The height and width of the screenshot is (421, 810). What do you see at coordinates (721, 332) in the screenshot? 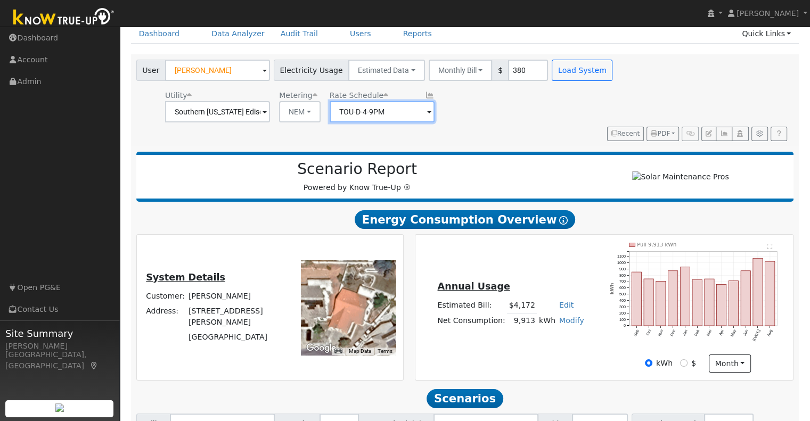
I see `text: Apr` at bounding box center [721, 332].